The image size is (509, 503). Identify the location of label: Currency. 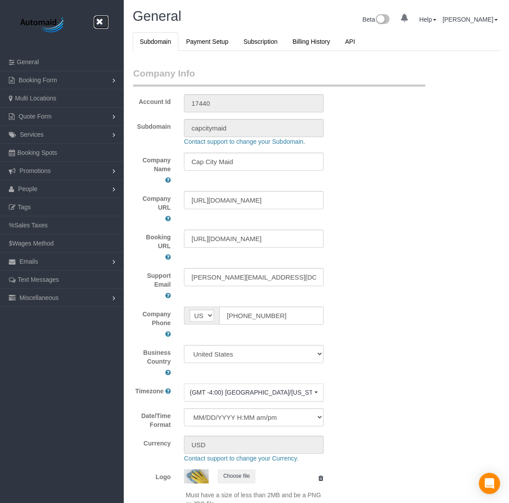
(152, 441).